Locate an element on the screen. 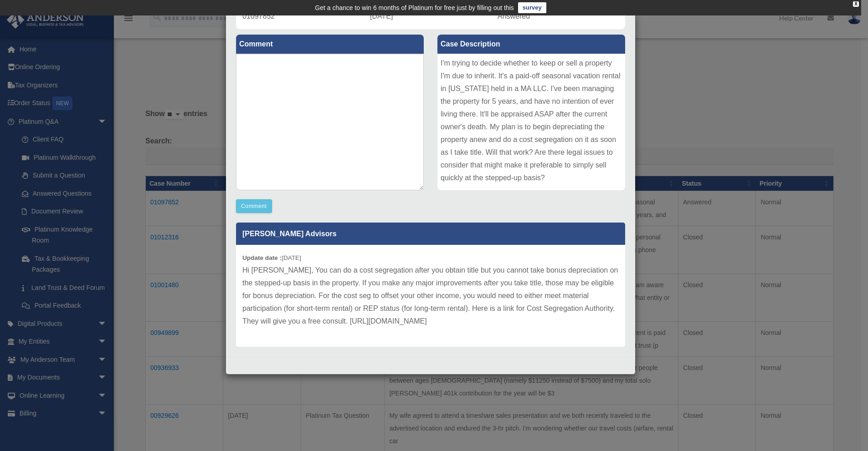 This screenshot has height=451, width=868. span: Answered is located at coordinates (513, 16).